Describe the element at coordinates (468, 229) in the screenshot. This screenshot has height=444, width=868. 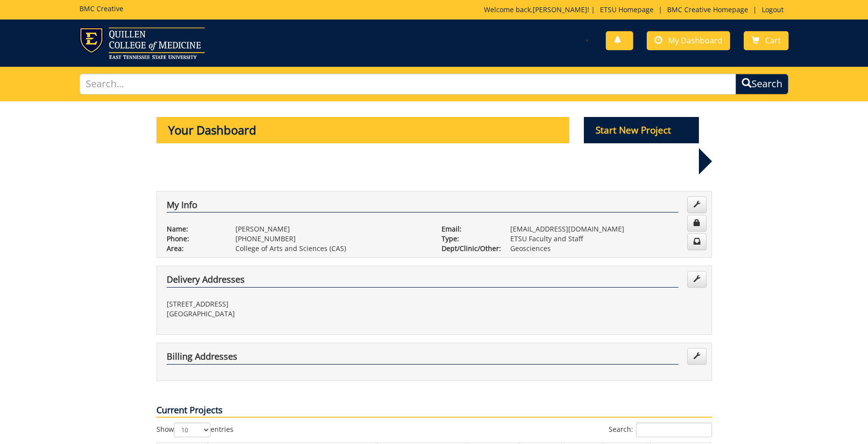
I see `p: Email:` at that location.